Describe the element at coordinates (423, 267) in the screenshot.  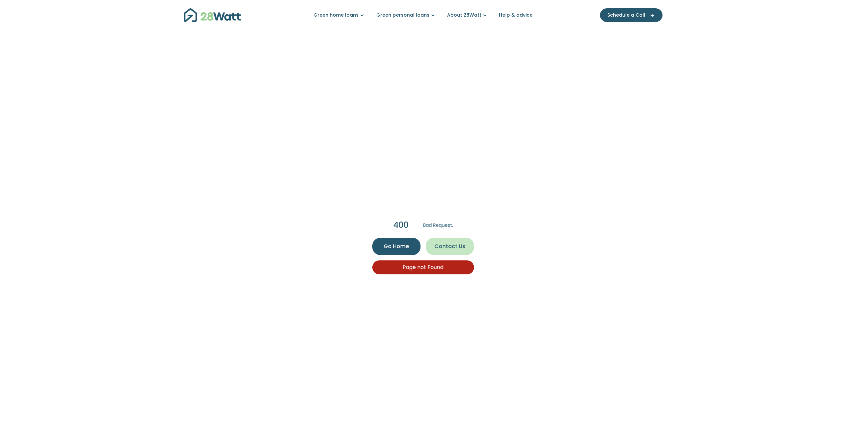
I see `p: Page not Found` at that location.